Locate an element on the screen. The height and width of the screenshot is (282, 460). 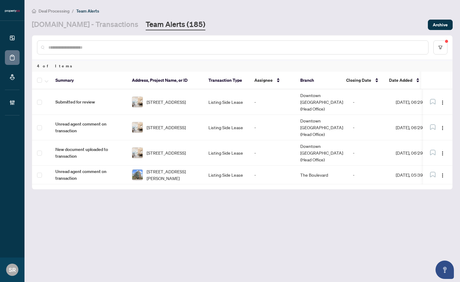
span: Archive is located at coordinates (440, 25).